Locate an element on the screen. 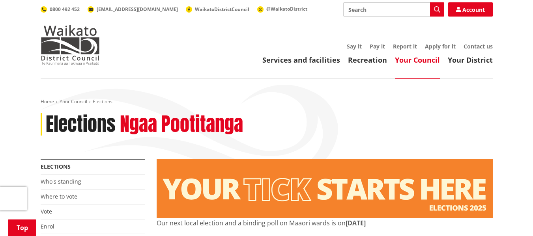 Image resolution: width=533 pixels, height=236 pixels. span: Elections is located at coordinates (102, 101).